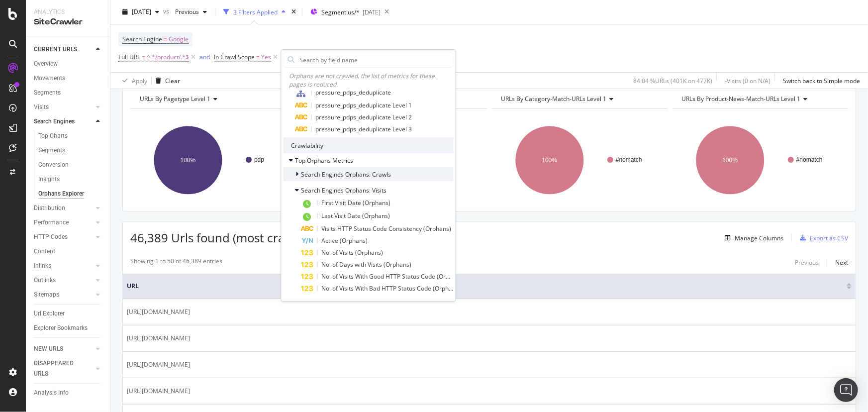  Describe the element at coordinates (259, 160) in the screenshot. I see `text: pdp` at that location.